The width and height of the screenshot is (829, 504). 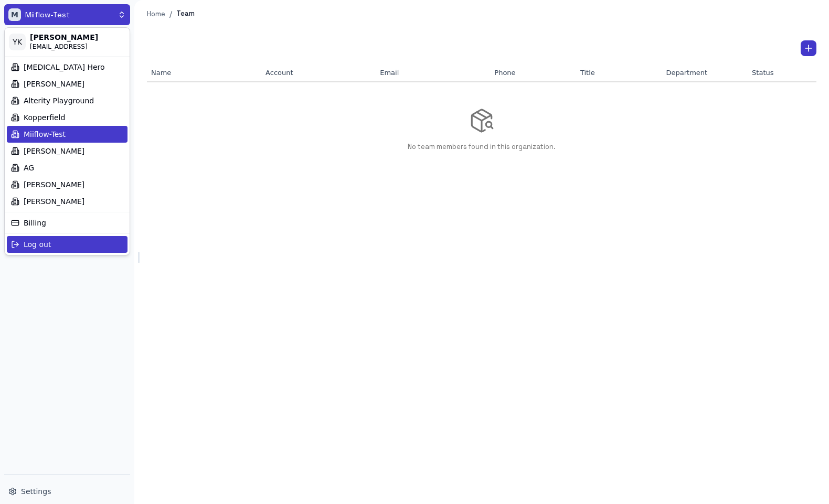 What do you see at coordinates (67, 101) in the screenshot?
I see `div: Alterity Playground` at bounding box center [67, 101].